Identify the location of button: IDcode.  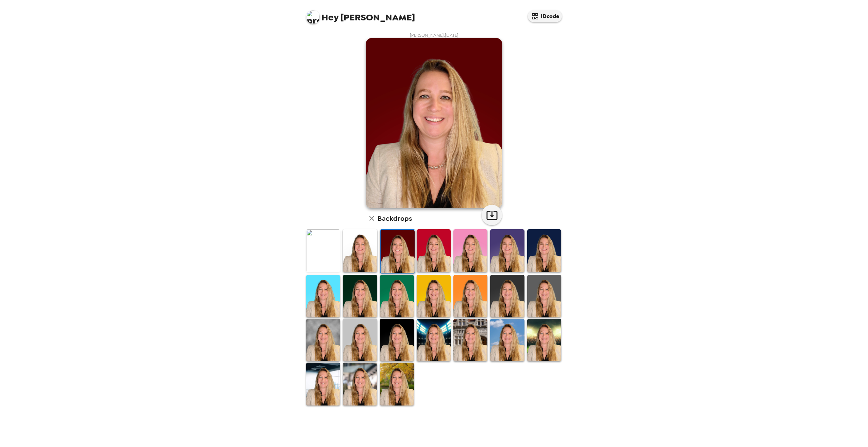
(545, 16).